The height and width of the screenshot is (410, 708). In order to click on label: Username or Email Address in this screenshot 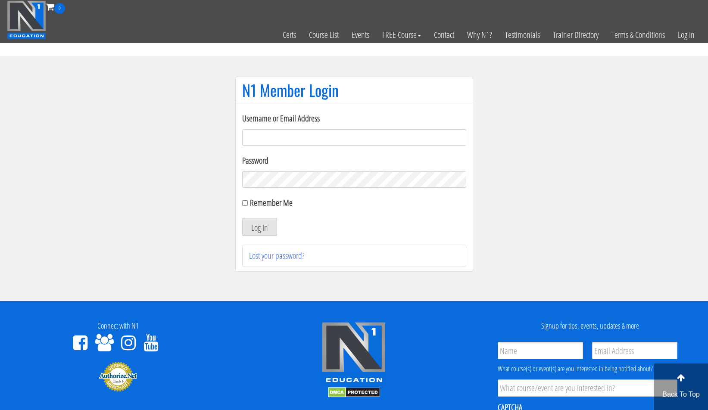, I will do `click(354, 118)`.